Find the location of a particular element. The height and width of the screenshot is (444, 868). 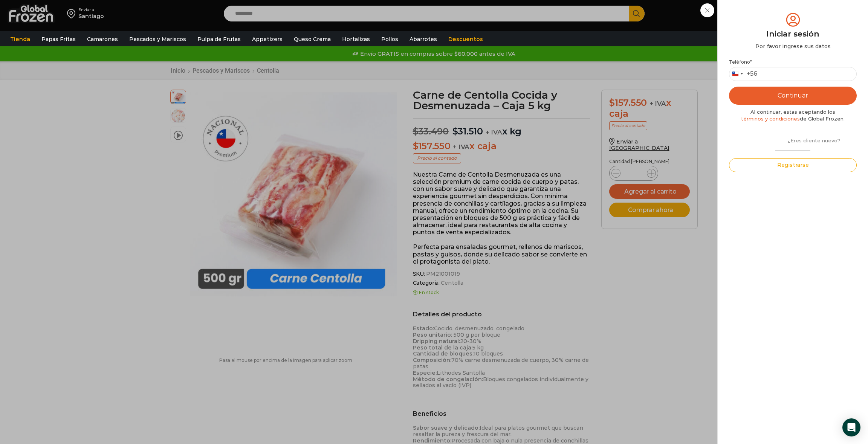

a: Queso Crema is located at coordinates (312, 39).